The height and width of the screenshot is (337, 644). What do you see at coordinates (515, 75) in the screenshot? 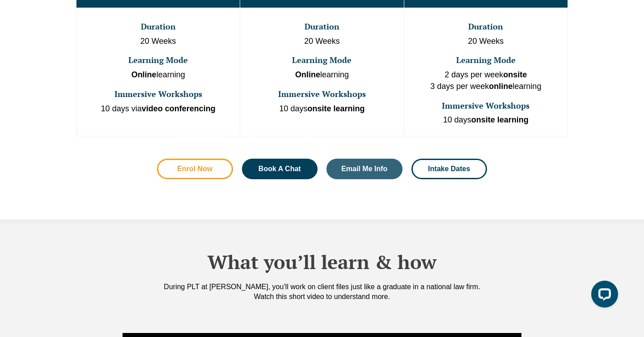
I see `strong: onsite` at bounding box center [515, 75].